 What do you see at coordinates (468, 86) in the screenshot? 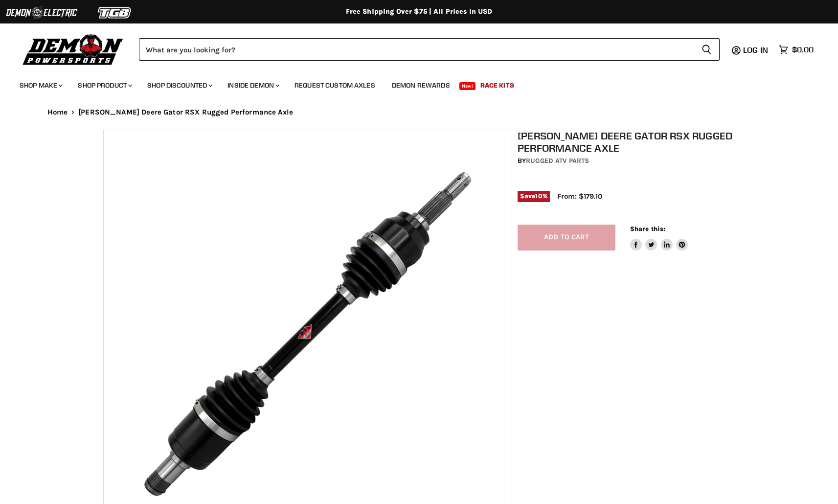
I see `span: New!` at bounding box center [468, 86].